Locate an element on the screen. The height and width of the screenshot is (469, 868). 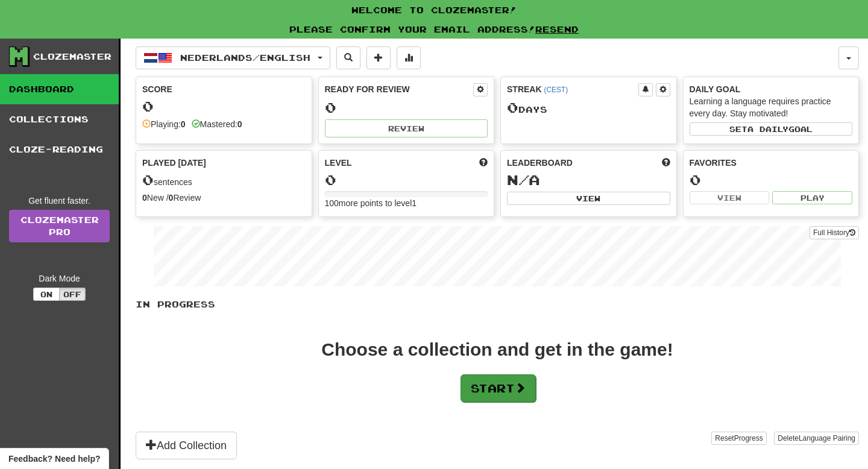
div: Playing: is located at coordinates (164, 125).